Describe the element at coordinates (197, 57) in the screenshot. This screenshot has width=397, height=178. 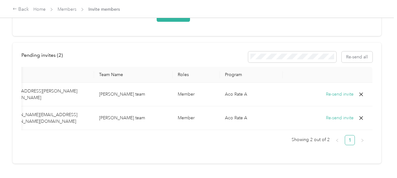
I see `div: info-bar` at that location.